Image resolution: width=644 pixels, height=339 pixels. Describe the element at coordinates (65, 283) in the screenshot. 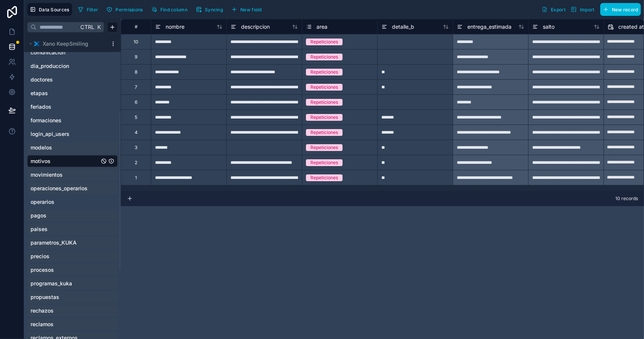

I see `a: programas_kuka` at that location.